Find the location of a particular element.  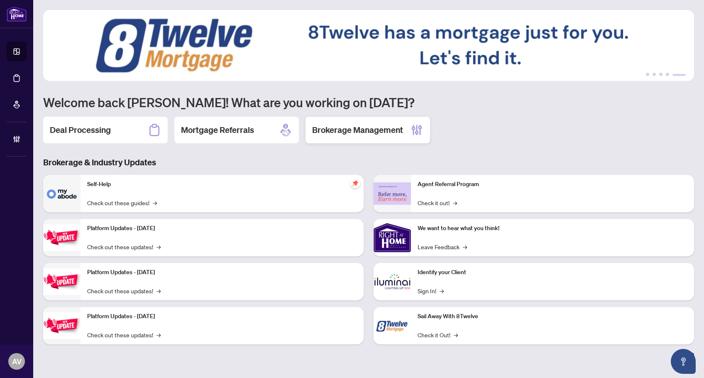

h2: Deal Processing is located at coordinates (80, 130).